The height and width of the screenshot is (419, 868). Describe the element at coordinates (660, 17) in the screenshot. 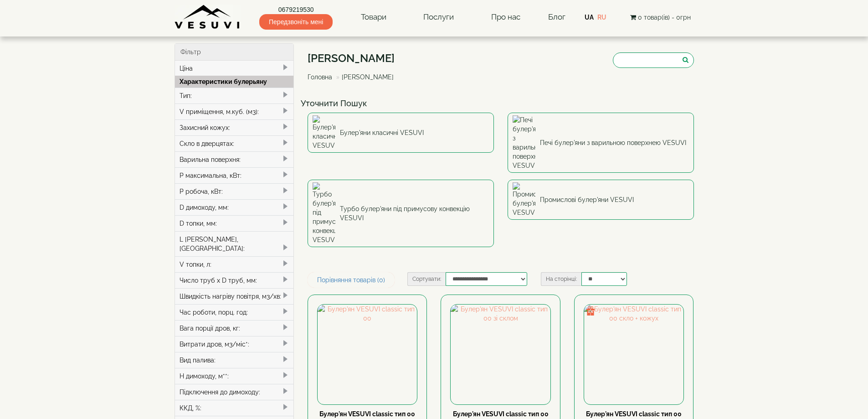

I see `button: 0 товар(ів) - 0грн` at that location.